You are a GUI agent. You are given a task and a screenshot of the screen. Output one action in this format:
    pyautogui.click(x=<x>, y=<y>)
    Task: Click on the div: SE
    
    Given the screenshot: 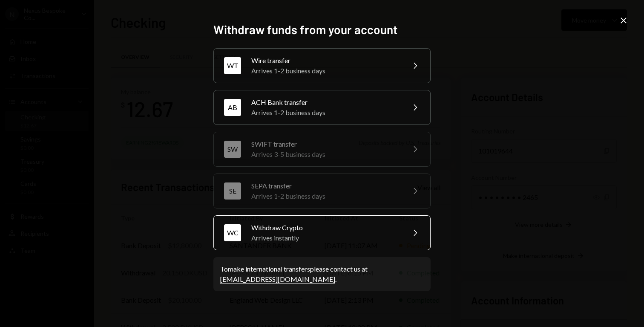 What is the action you would take?
    pyautogui.click(x=233, y=191)
    